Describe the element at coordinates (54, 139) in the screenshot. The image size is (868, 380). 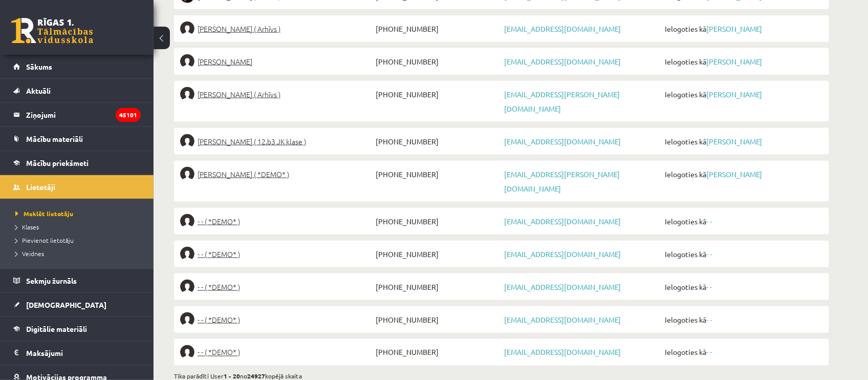
I see `span: Mācību materiāli` at that location.